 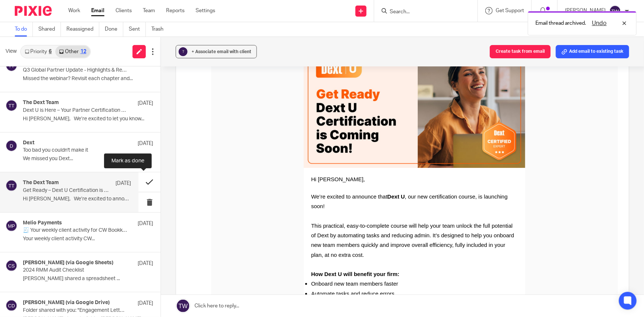 What do you see at coordinates (203, 207) in the screenshot?
I see `p: This practical, easy-to-complete course will help your team unlock the full potential of Dext by ...` at bounding box center [203, 207].